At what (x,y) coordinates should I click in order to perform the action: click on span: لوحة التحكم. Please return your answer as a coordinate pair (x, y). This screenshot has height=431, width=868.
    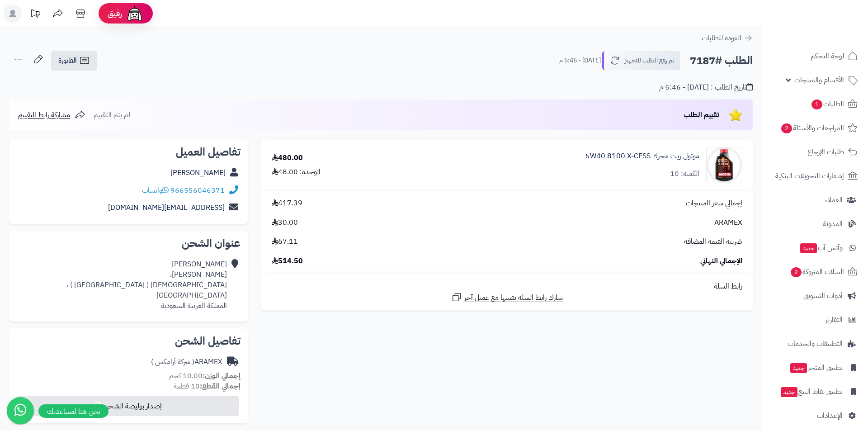
    Looking at the image, I should click on (827, 56).